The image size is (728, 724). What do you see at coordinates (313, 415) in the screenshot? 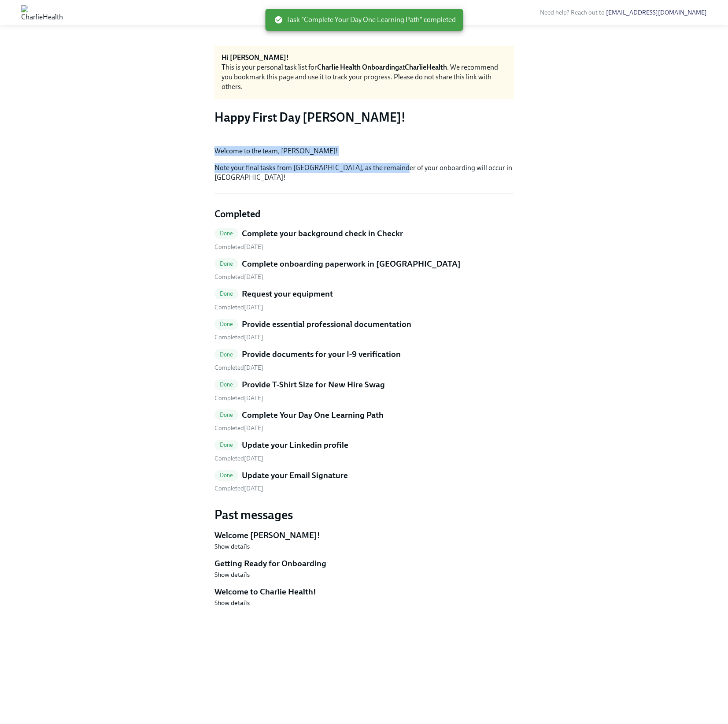
I see `h5: Complete Your Day One Learning Path` at bounding box center [313, 415].